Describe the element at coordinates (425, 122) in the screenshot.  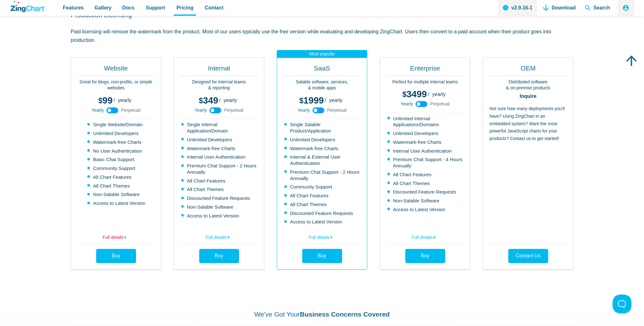
I see `li: Unlimited Internal Applications/Domains` at that location.